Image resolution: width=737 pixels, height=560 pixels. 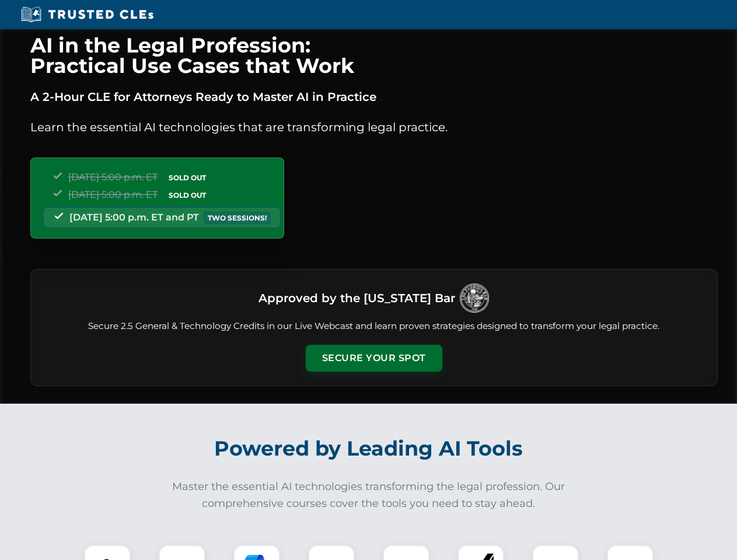 I want to click on button: Secure Your Spot, so click(x=374, y=358).